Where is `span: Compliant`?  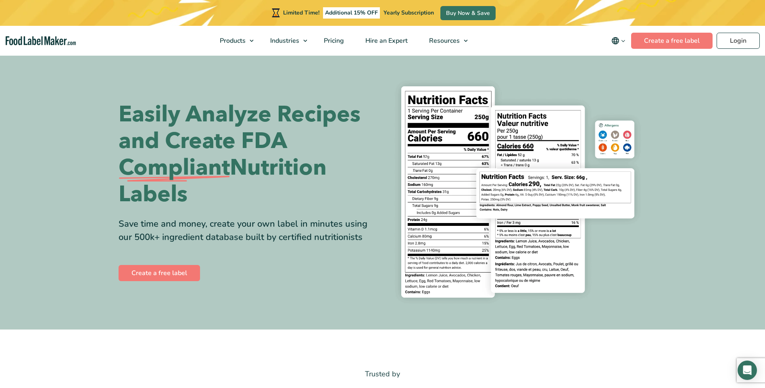
span: Compliant is located at coordinates (174, 168).